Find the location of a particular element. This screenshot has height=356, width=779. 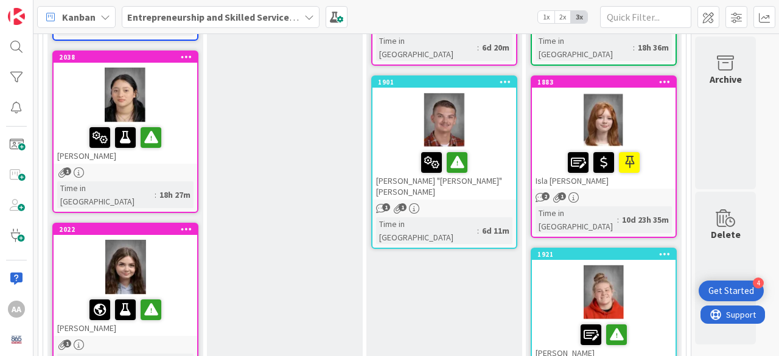

span: 2 is located at coordinates (545, 196).